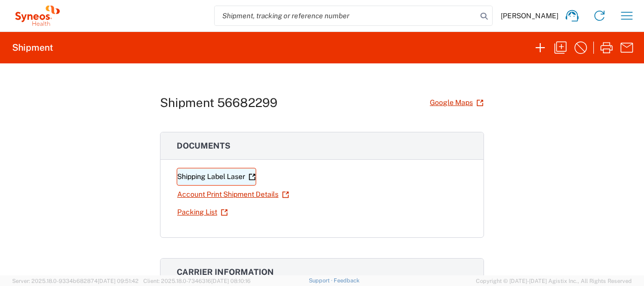  What do you see at coordinates (76, 281) in the screenshot?
I see `span: Server: 2025.18.0-9334b682874` at bounding box center [76, 281].